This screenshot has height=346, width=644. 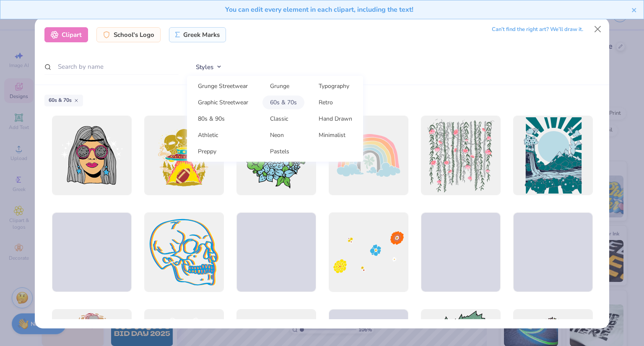 What do you see at coordinates (284, 119) in the screenshot?
I see `a: Classic` at bounding box center [284, 119].